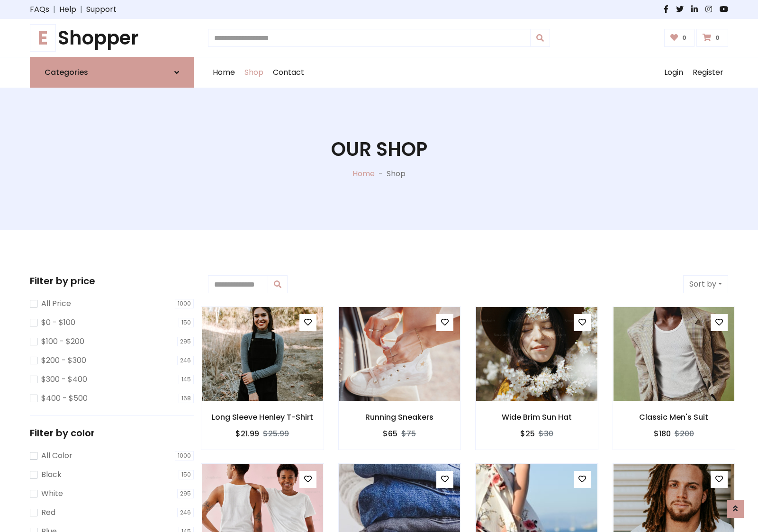  What do you see at coordinates (58, 323) in the screenshot?
I see `label: $0 - $100` at bounding box center [58, 323].